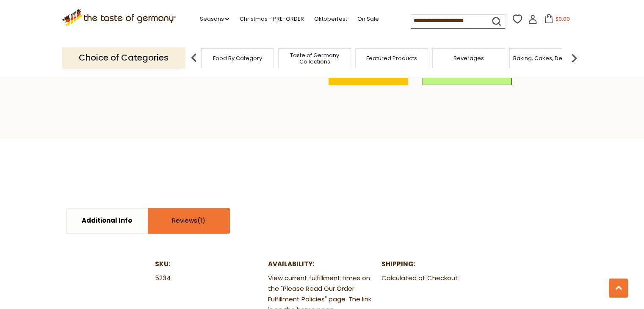 This screenshot has width=644, height=309. What do you see at coordinates (392, 58) in the screenshot?
I see `a: Featured Products` at bounding box center [392, 58].